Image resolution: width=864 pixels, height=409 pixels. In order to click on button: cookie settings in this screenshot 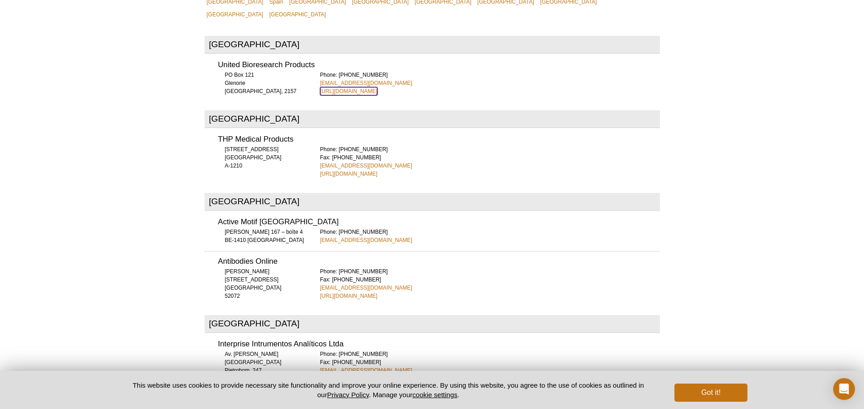, I will do `click(435, 394)`.